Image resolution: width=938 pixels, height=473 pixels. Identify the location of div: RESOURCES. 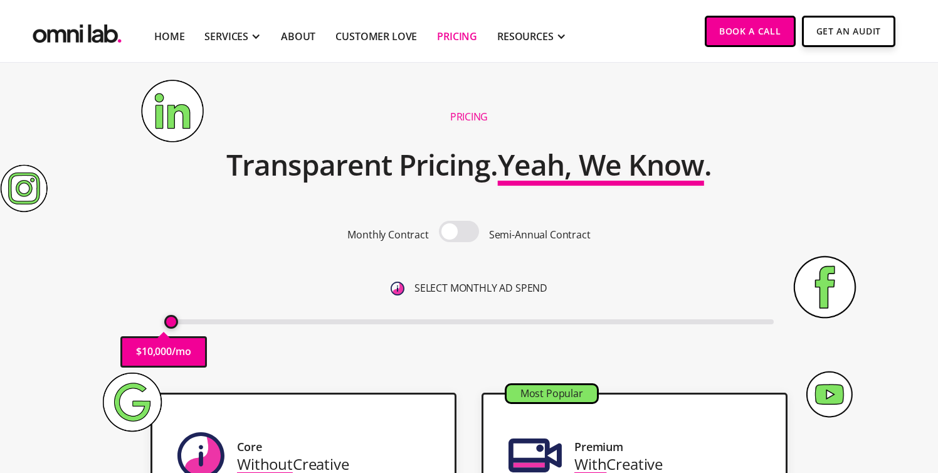
(525, 36).